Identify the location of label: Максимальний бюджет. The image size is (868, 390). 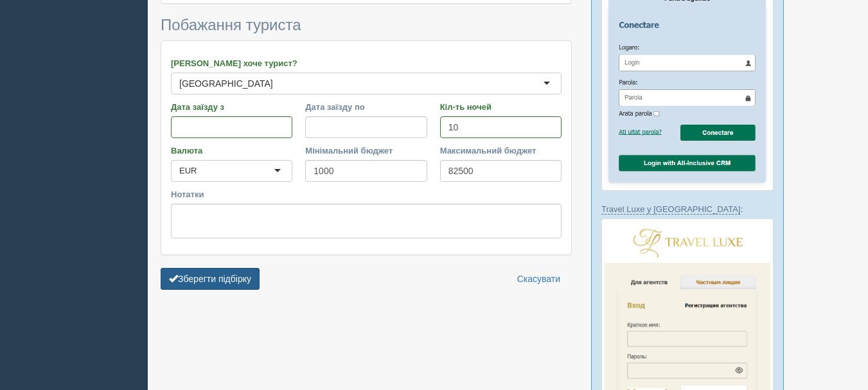
(501, 150).